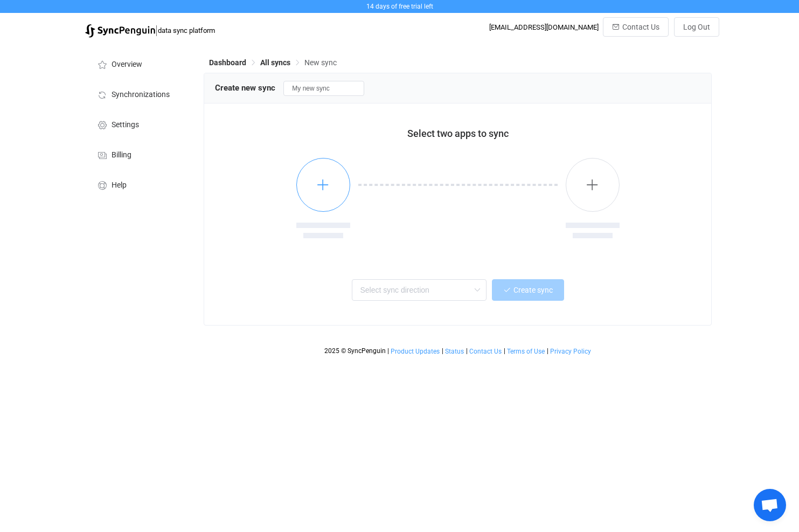  Describe the element at coordinates (187, 30) in the screenshot. I see `span: data sync platform` at that location.